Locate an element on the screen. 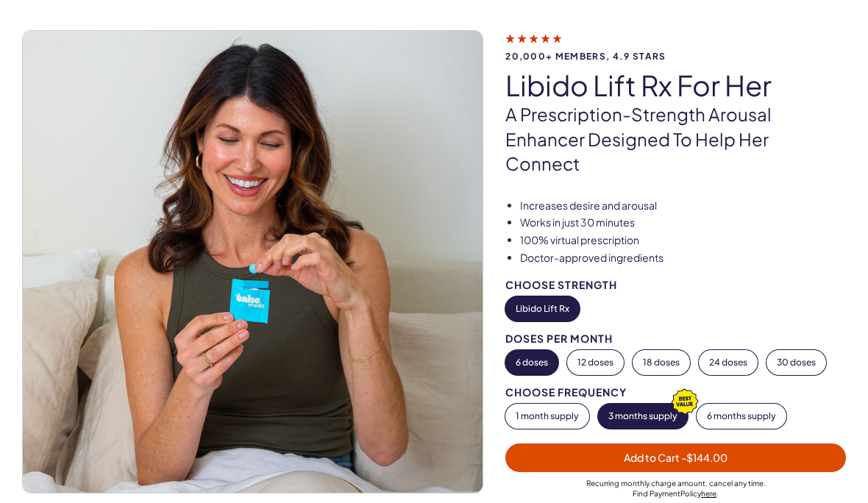 Image resolution: width=868 pixels, height=503 pixels. div: Recurring monthly charge amount , cancel any time. Policy . is located at coordinates (675, 488).